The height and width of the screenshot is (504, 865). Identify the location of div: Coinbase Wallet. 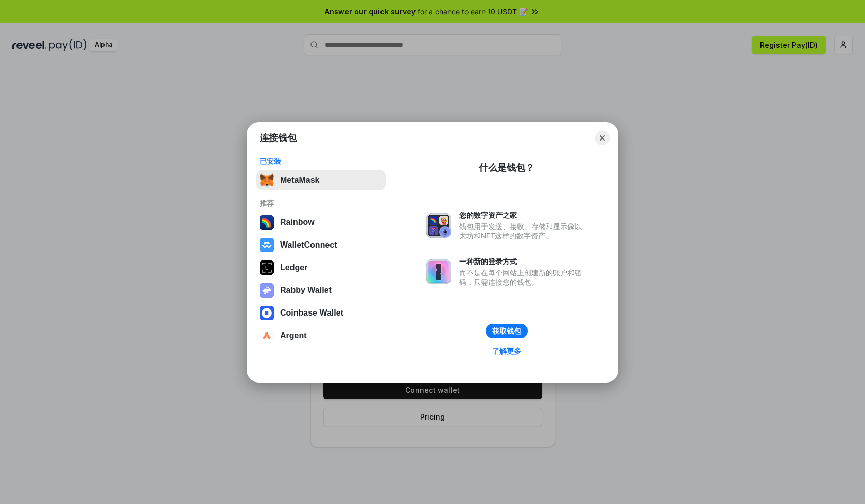
(312, 313).